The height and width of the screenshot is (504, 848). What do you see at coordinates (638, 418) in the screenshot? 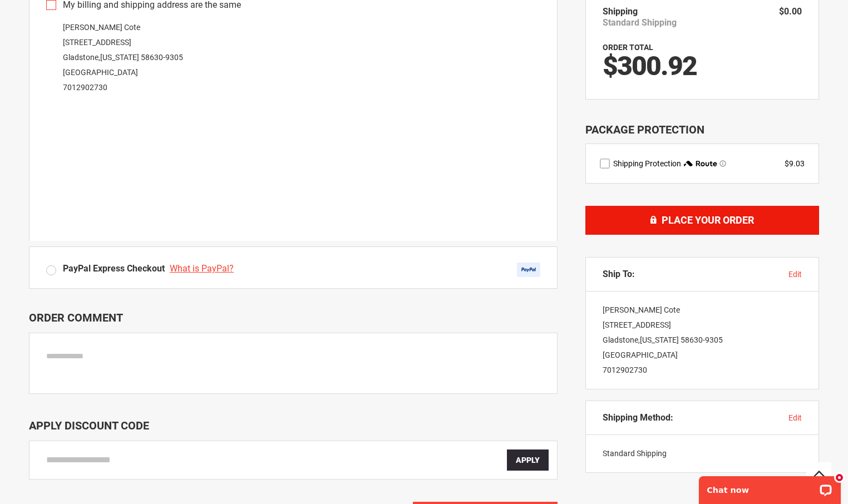
I see `span: Shipping Method:` at bounding box center [638, 418].